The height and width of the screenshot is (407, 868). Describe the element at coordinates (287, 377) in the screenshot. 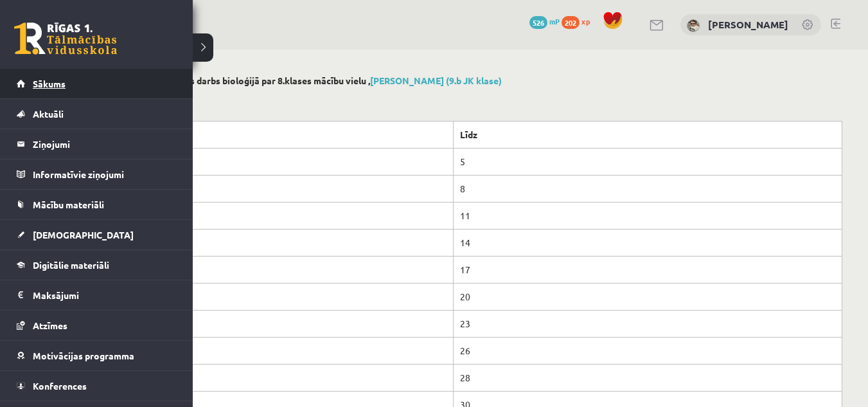

I see `td: 27` at that location.